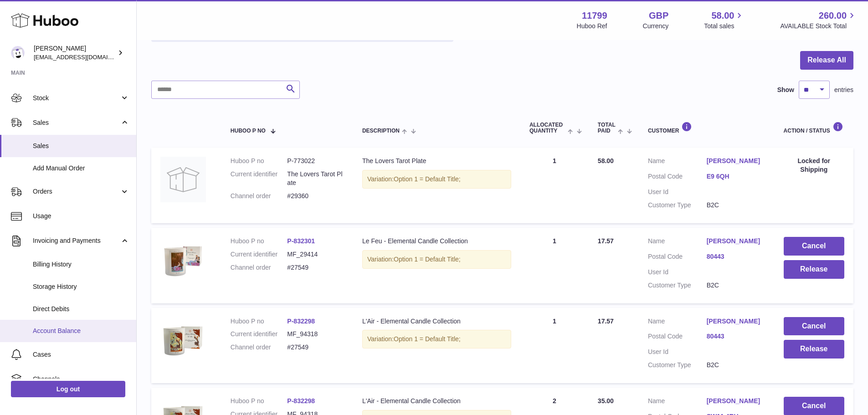 The width and height of the screenshot is (868, 415). Describe the element at coordinates (436, 241) in the screenshot. I see `div: Le Feu - Elemental Candle Collection` at that location.